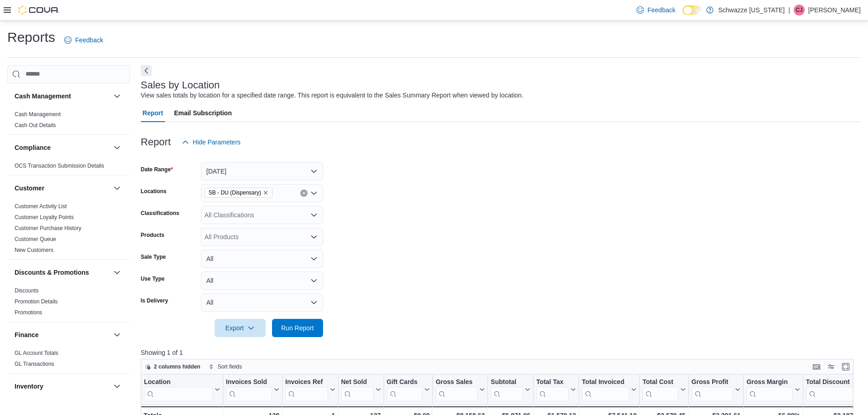 This screenshot has height=415, width=868. Describe the element at coordinates (203, 113) in the screenshot. I see `span: Email Subscription` at that location.